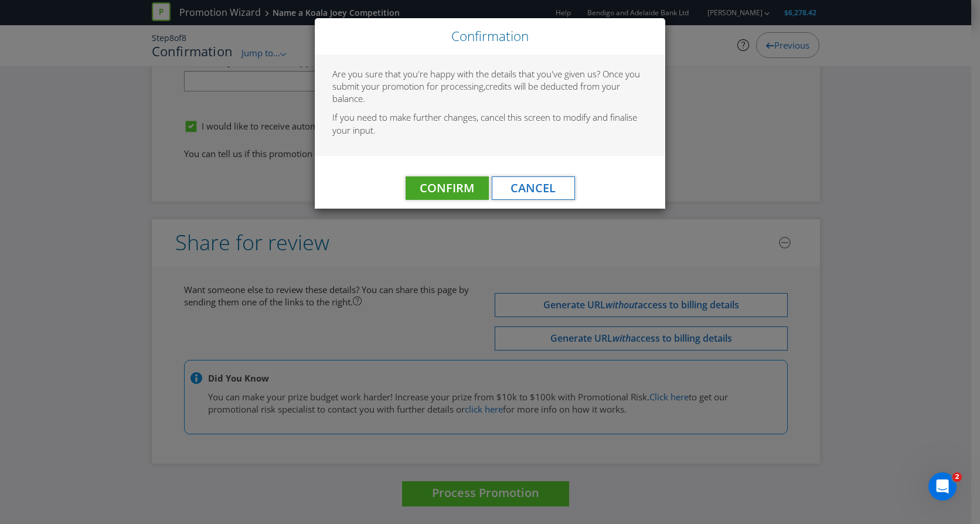 The height and width of the screenshot is (524, 980). What do you see at coordinates (533, 188) in the screenshot?
I see `button: Cancel` at bounding box center [533, 188].